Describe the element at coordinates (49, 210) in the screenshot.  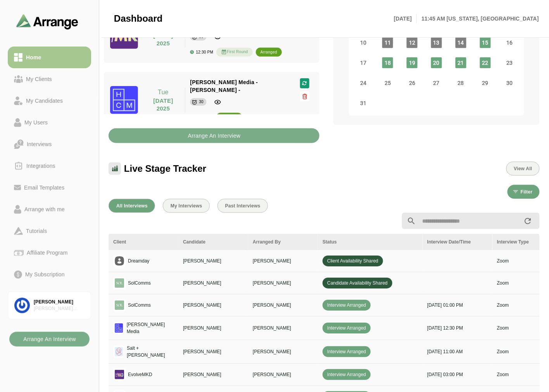
I see `a: Arrange with me` at that location.